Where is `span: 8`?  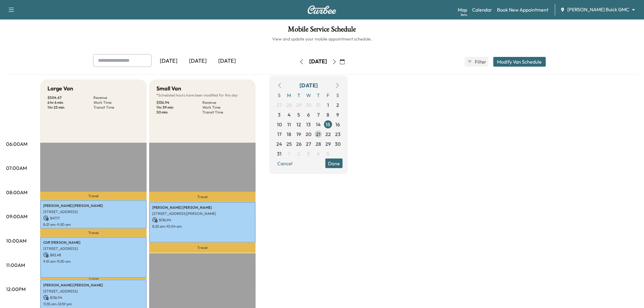
span: 8 is located at coordinates (328, 114).